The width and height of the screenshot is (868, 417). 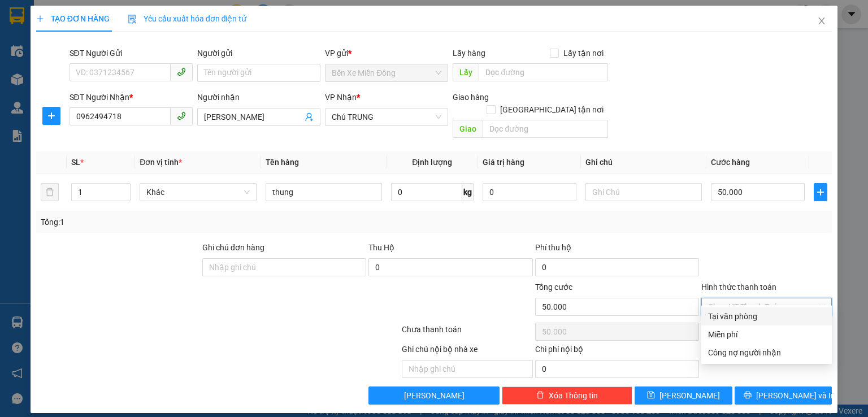 What do you see at coordinates (617, 249) in the screenshot?
I see `div: Phí thu hộ` at bounding box center [617, 249].